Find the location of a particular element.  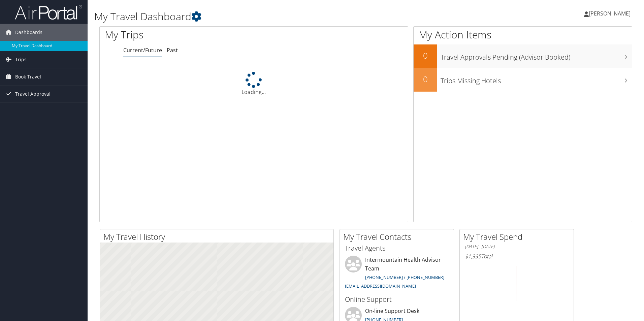

h3: Travel Agents is located at coordinates (397, 248).